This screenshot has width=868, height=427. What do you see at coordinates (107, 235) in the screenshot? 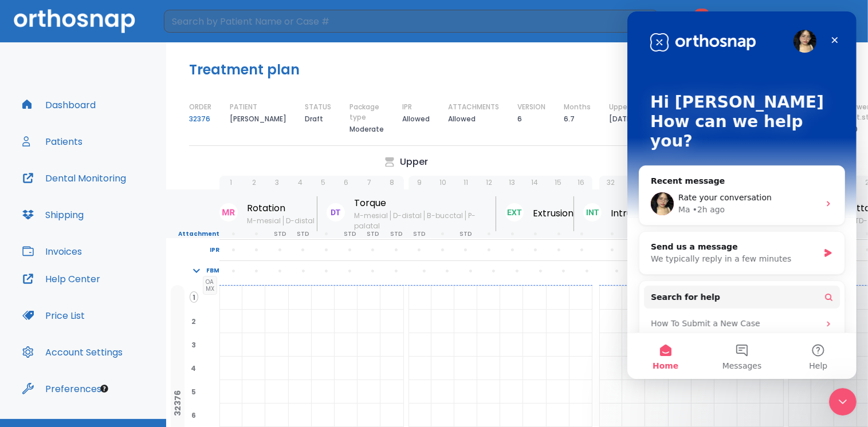
I see `div: Send us a message` at bounding box center [107, 235].